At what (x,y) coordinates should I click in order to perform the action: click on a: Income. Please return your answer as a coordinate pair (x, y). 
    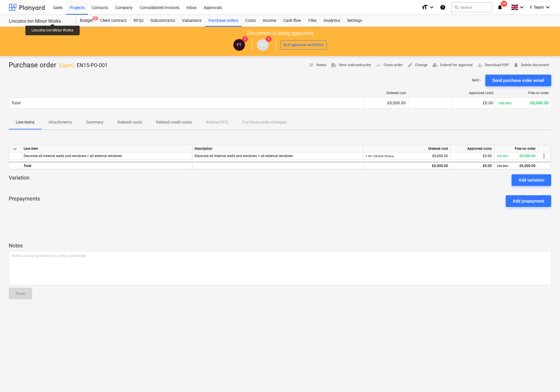
    Looking at the image, I should click on (269, 20).